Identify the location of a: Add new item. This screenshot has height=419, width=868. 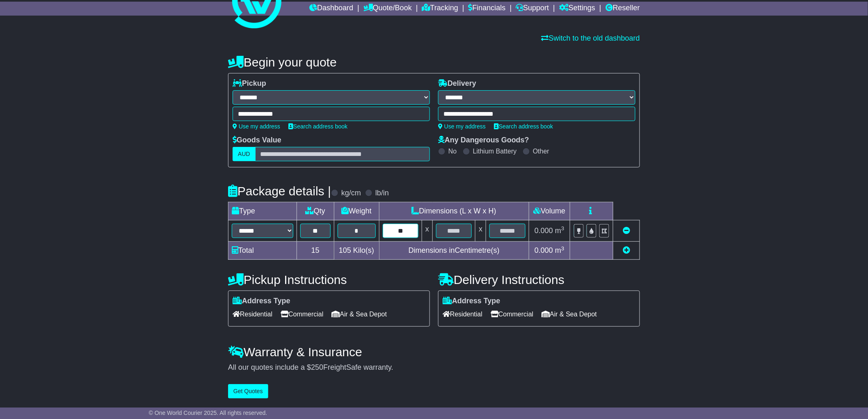
(626, 250).